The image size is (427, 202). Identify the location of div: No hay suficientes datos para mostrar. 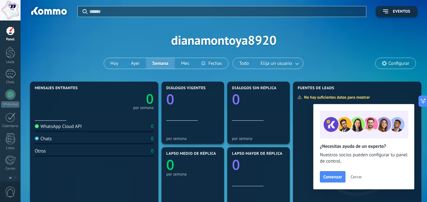
(335, 97).